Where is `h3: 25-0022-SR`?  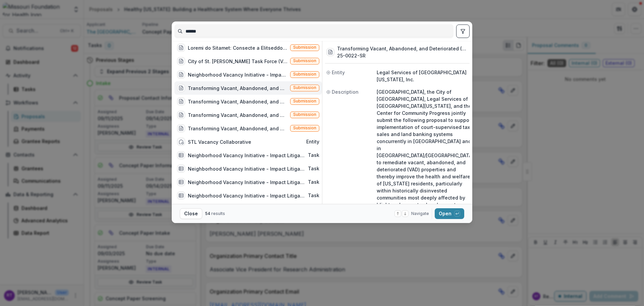 h3: 25-0022-SR is located at coordinates (403, 56).